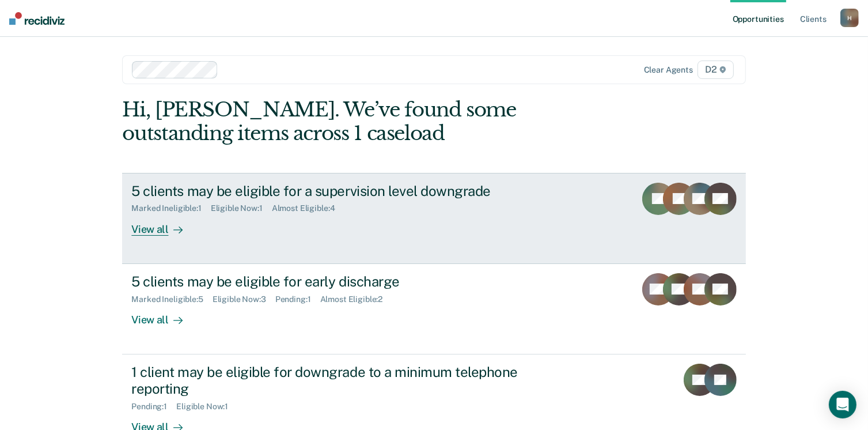 The height and width of the screenshot is (430, 868). Describe the element at coordinates (244, 299) in the screenshot. I see `div: Eligible Now : 3` at that location.